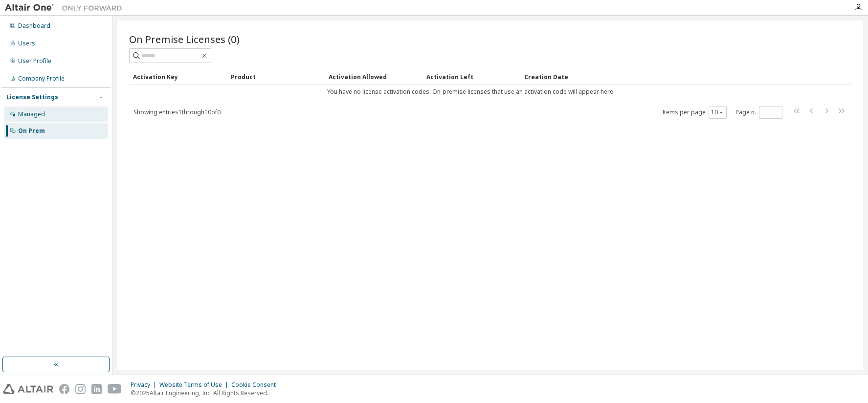 This screenshot has width=868, height=403. What do you see at coordinates (28, 389) in the screenshot?
I see `img: altair_logo.svg` at bounding box center [28, 389].